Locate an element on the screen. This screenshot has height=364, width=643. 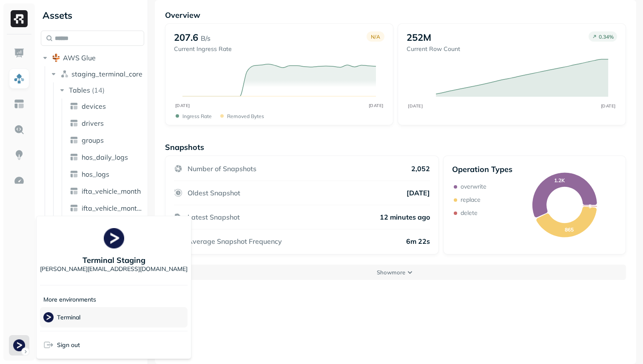
img: Terminal Staging is located at coordinates (114, 238).